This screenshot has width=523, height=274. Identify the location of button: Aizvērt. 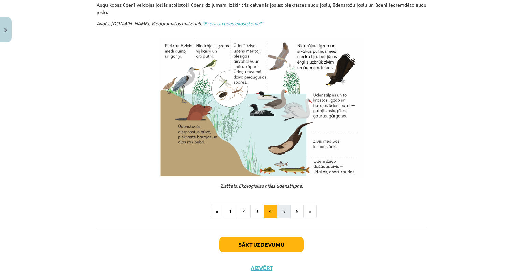
(262, 268).